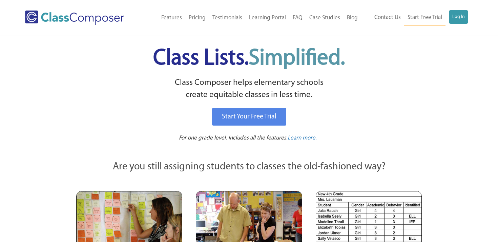 This screenshot has height=242, width=498. Describe the element at coordinates (302, 138) in the screenshot. I see `a: Learn more.` at that location.